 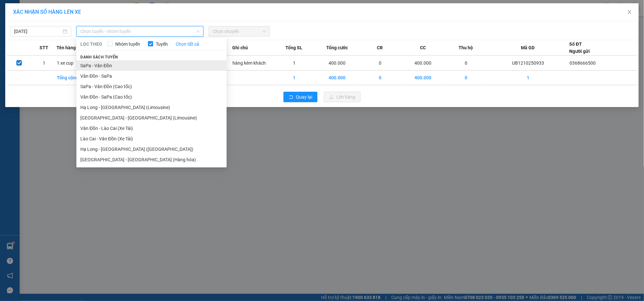 I want to click on a: Chọn tất cả, so click(x=187, y=44).